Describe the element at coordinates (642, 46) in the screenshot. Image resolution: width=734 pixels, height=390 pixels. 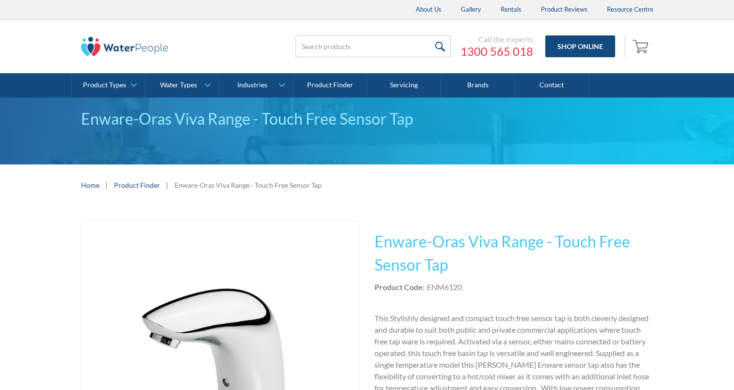
I see `img: shopping cart` at that location.